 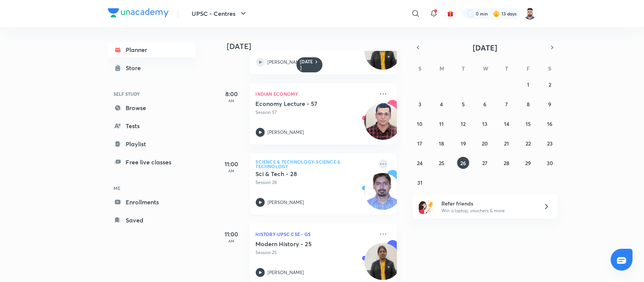 I want to click on p: Win a laptop, vouchers & more, so click(x=488, y=211).